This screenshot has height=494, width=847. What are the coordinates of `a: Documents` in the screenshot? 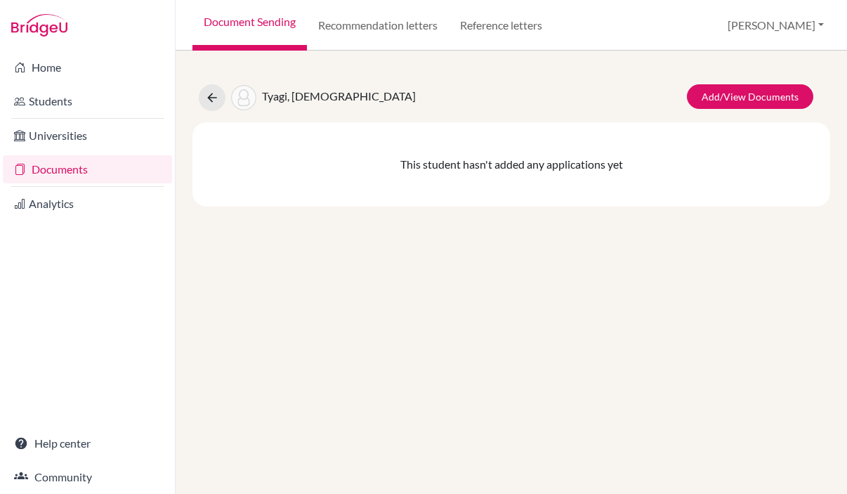 It's located at (87, 169).